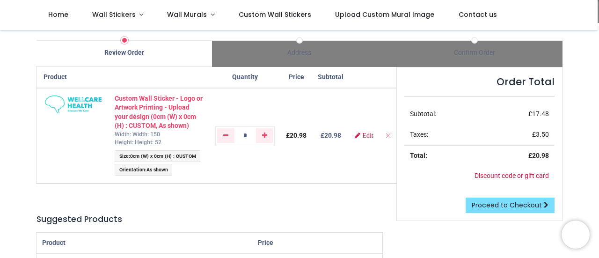 This screenshot has width=599, height=258. What do you see at coordinates (419, 155) in the screenshot?
I see `strong: Total:` at bounding box center [419, 155].